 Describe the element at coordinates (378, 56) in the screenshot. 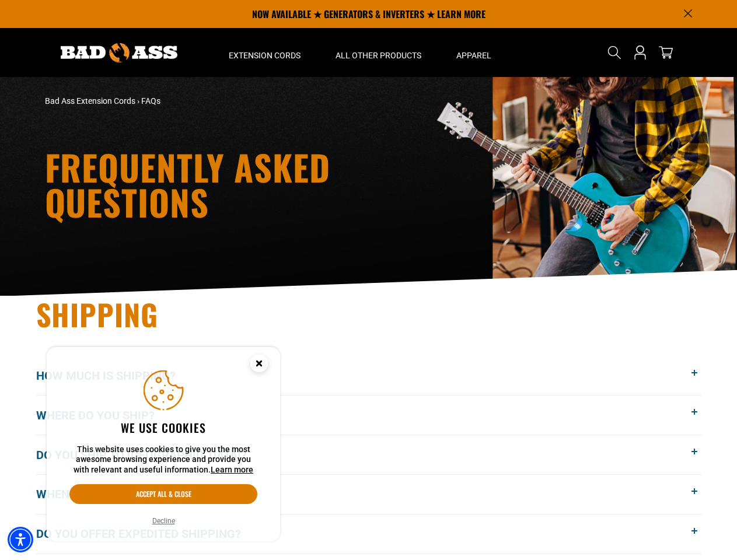

I see `span: All Other Products` at that location.